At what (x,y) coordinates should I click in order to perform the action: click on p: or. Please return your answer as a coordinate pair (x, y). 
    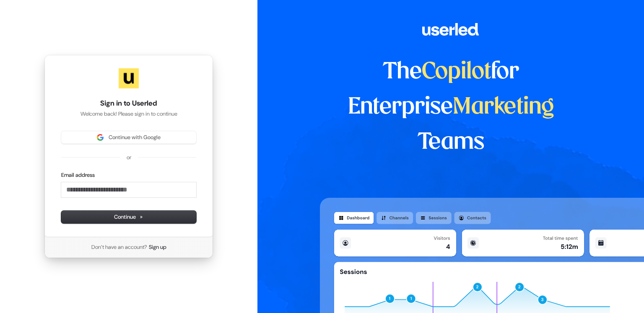
    Looking at the image, I should click on (129, 158).